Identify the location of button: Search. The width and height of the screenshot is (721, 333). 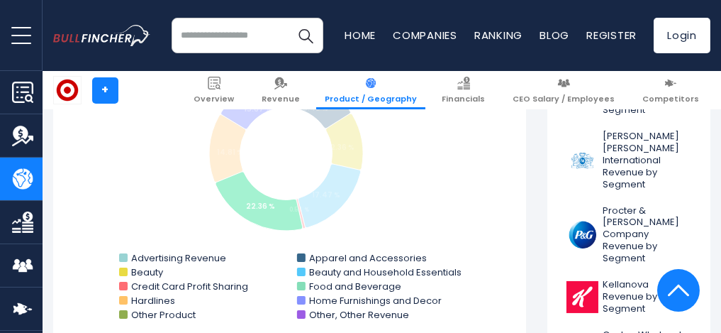
(306, 35).